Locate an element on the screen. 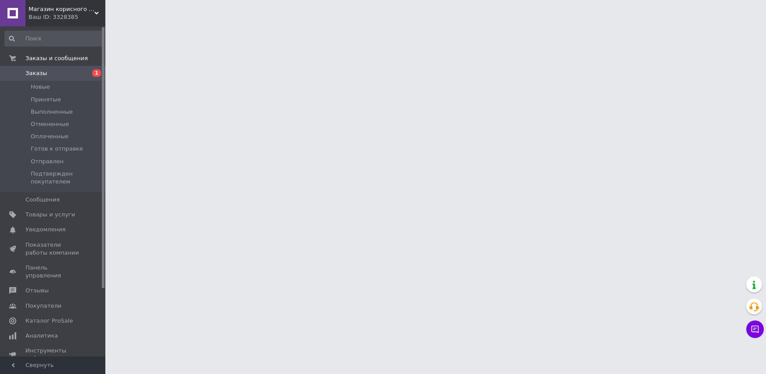  span: Товары и услуги is located at coordinates (50, 215).